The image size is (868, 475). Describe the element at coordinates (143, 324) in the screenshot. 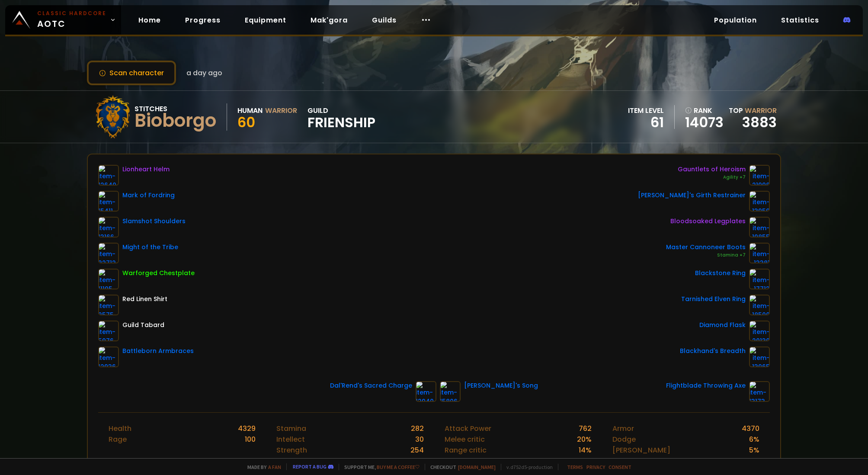

I see `div: Guild Tabard` at that location.